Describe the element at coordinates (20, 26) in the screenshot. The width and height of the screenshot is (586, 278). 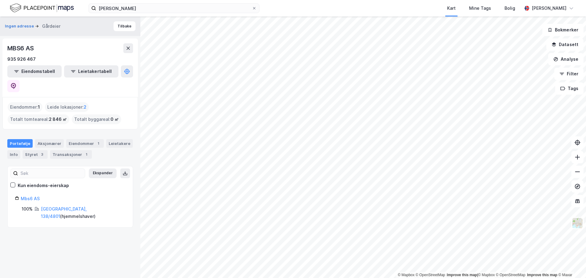
I see `button: Ingen adresse` at that location.